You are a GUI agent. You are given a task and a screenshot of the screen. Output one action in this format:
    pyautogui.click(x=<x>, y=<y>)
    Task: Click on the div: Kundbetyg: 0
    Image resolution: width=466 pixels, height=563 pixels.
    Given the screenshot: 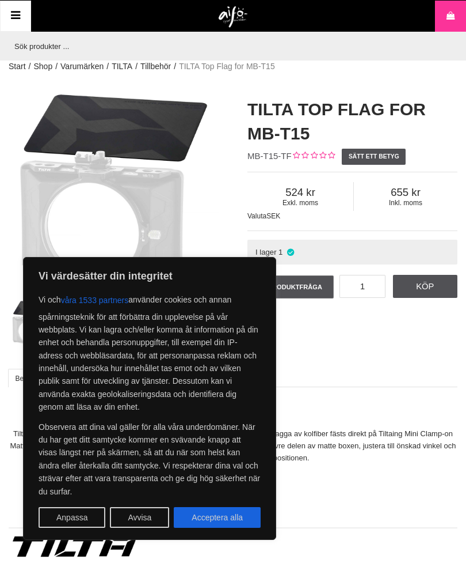 What is the action you would take?
    pyautogui.click(x=313, y=156)
    